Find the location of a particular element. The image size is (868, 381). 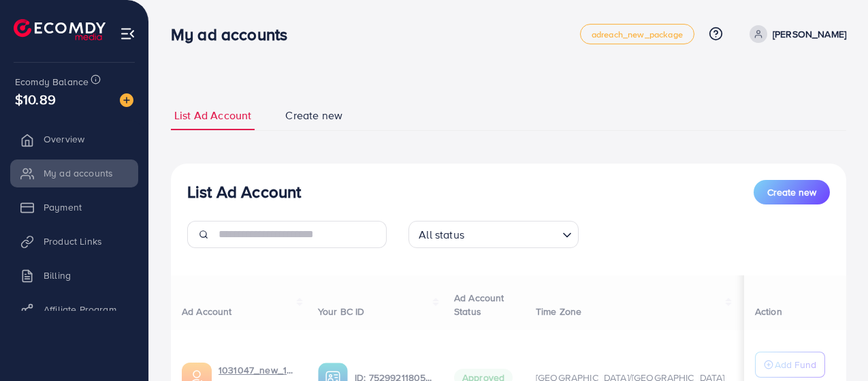

a: adreach_new_package is located at coordinates (637, 34).